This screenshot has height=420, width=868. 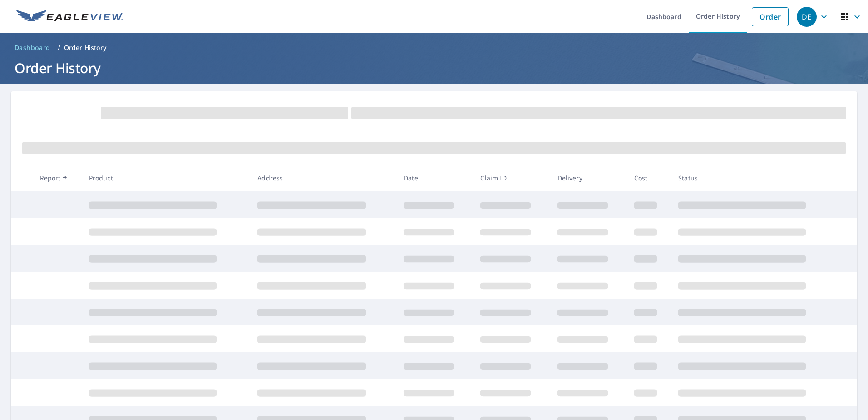 I want to click on th: Report #, so click(x=57, y=178).